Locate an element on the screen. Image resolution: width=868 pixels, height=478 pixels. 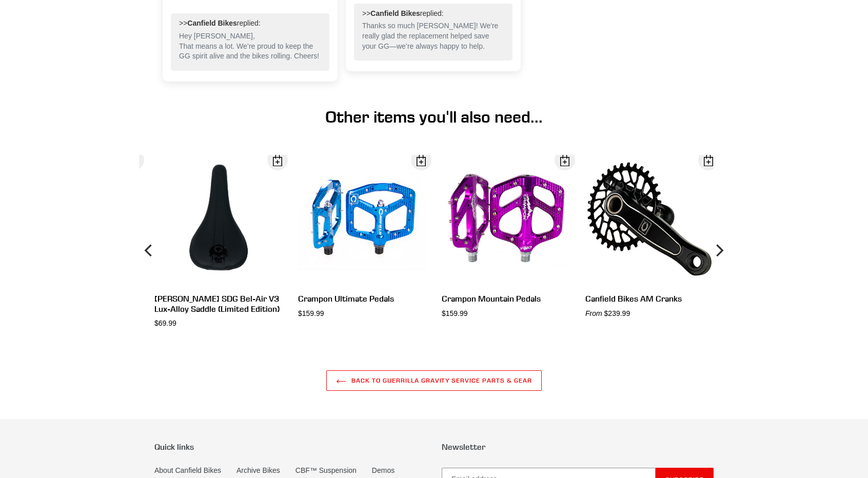
button: Previous is located at coordinates (150, 250).